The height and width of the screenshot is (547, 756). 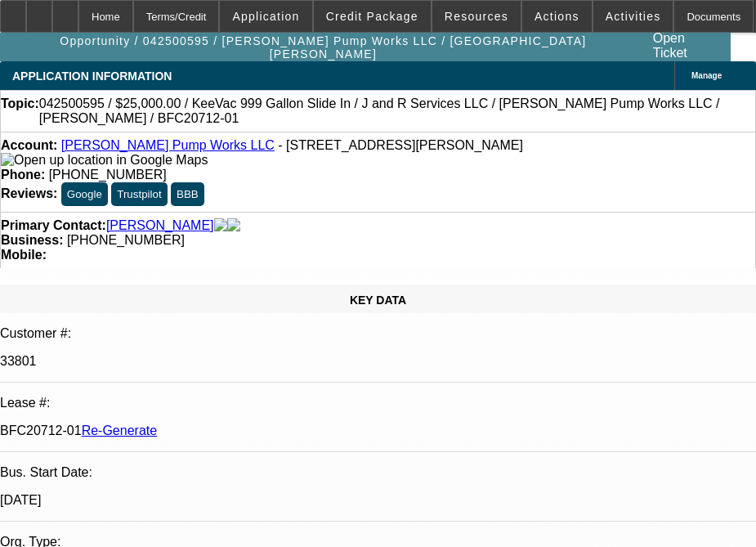 What do you see at coordinates (687, 46) in the screenshot?
I see `a: Open Ticket` at bounding box center [687, 46].